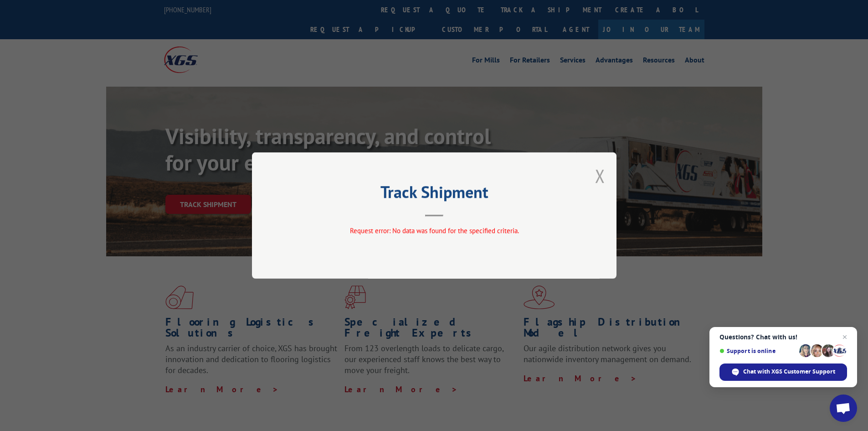 The width and height of the screenshot is (868, 431). What do you see at coordinates (845, 337) in the screenshot?
I see `span: Close chat` at bounding box center [845, 337].